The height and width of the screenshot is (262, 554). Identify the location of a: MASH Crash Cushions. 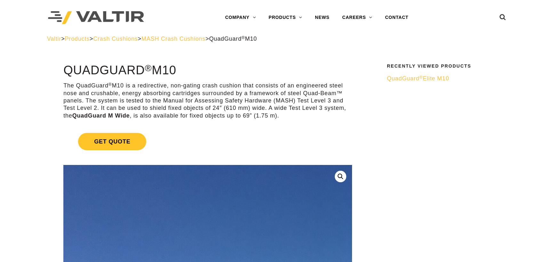
(174, 39).